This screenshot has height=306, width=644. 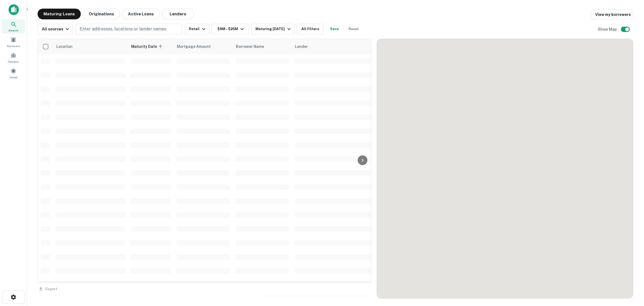 What do you see at coordinates (203, 47) in the screenshot?
I see `th: Mortgage Amount` at bounding box center [203, 47].